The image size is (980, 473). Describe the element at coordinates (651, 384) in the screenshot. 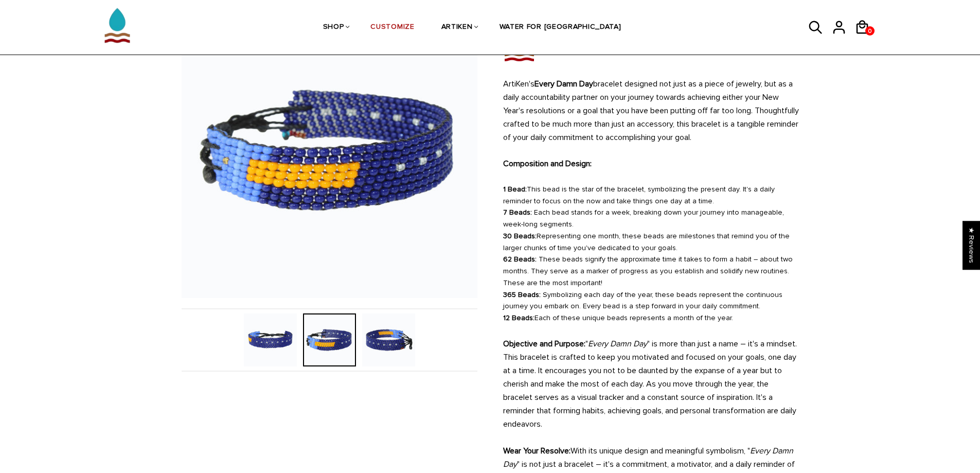

I see `p: " " is more than just a name – it's a mindset. This bracelet is crafted to keep you motivated and...` at that location.